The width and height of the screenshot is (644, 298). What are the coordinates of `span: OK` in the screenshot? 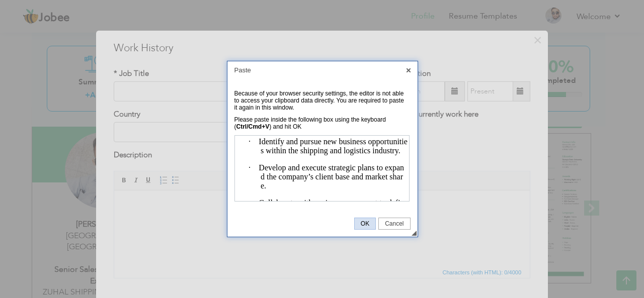 It's located at (365, 224).